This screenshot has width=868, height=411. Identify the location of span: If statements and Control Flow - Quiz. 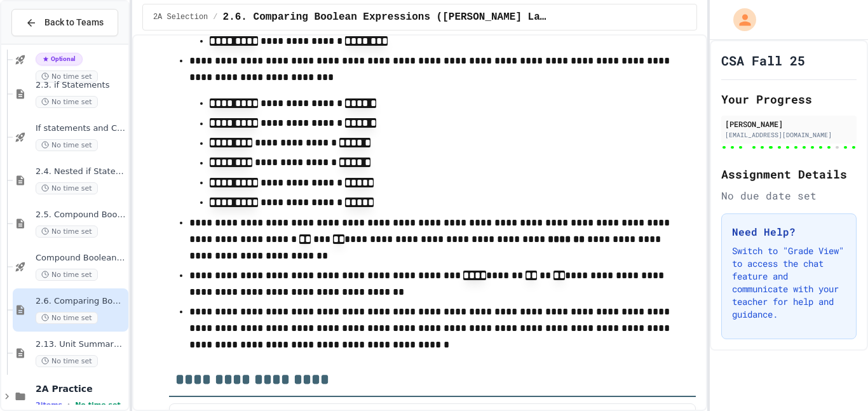
(81, 128).